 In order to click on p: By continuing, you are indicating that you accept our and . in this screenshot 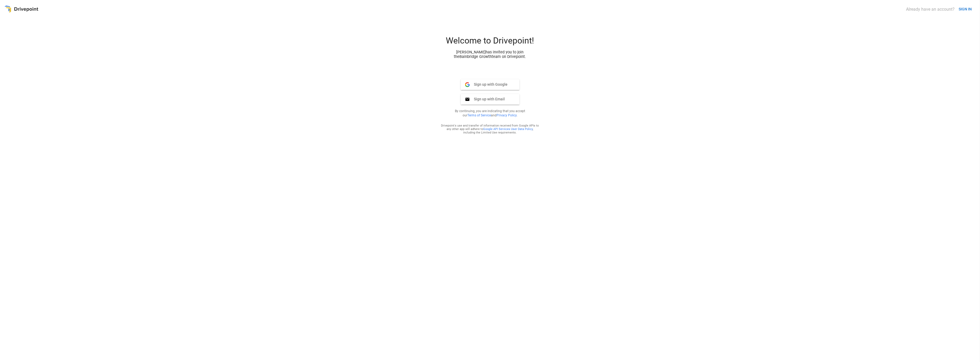, I will do `click(490, 113)`.